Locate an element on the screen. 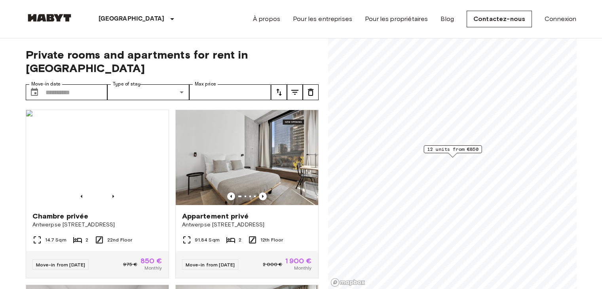 This screenshot has width=602, height=289. span: 850 € is located at coordinates (151, 261).